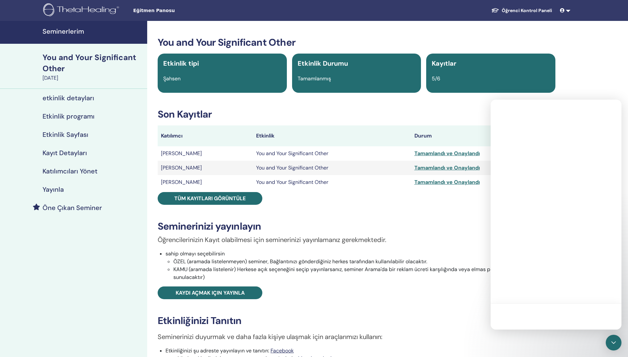 This screenshot has height=357, width=628. I want to click on h4: Yayınla, so click(53, 190).